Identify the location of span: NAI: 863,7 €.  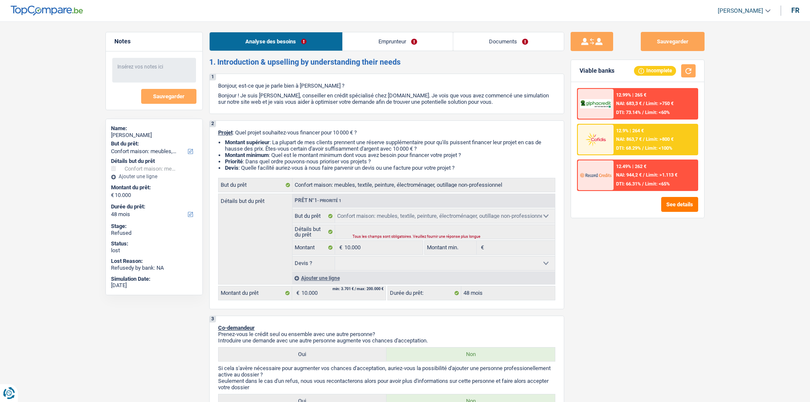
(629, 139).